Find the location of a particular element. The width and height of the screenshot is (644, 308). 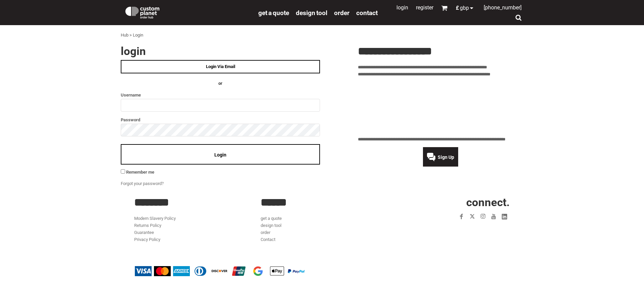

img: PayPal is located at coordinates (296, 271).